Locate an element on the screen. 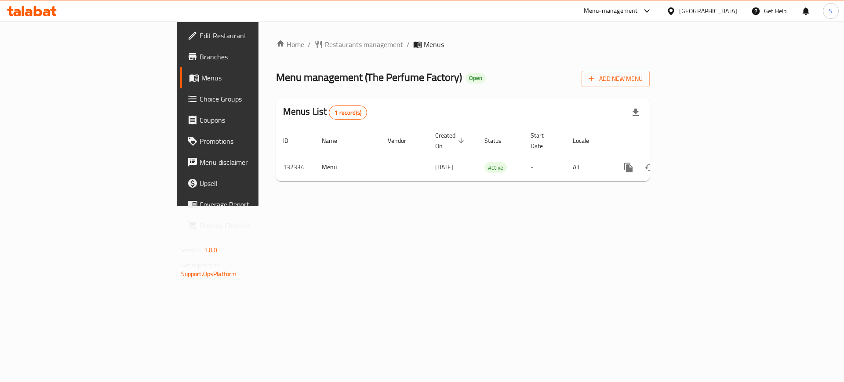  td: Menu is located at coordinates (348, 167).